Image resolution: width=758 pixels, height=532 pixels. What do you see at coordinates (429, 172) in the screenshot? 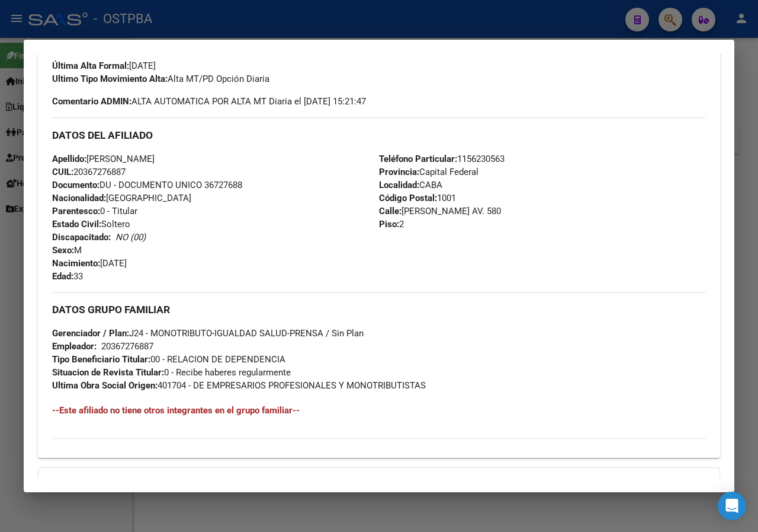
I see `span: Capital Federal` at bounding box center [429, 172].